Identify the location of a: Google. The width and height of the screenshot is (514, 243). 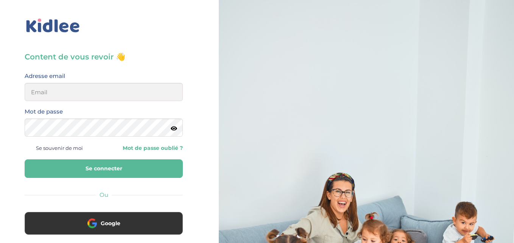
(104, 228).